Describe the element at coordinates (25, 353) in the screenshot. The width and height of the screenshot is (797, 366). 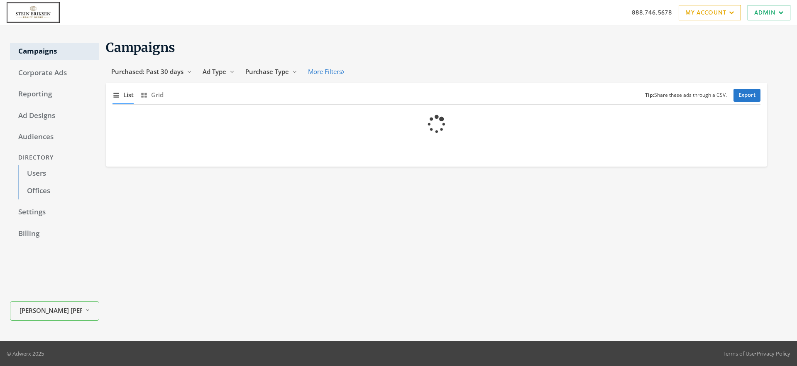
I see `p: © Adwerx 2025` at that location.